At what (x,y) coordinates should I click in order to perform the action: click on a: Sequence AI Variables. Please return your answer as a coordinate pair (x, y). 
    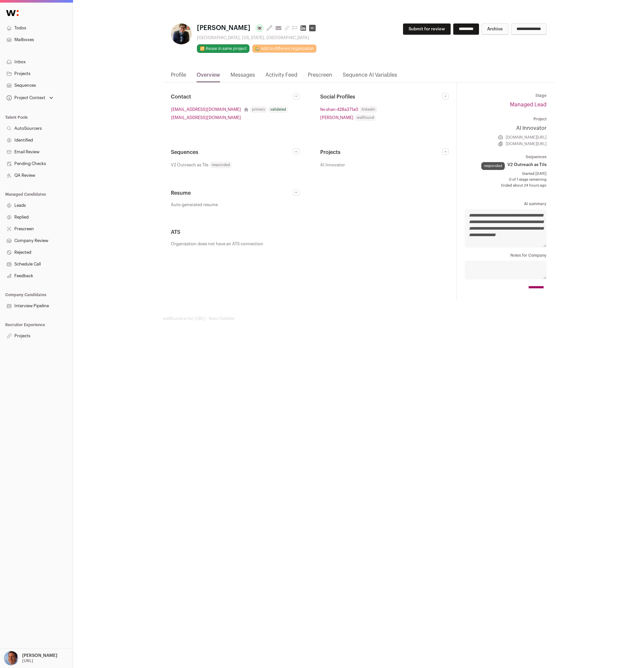
    Looking at the image, I should click on (370, 77).